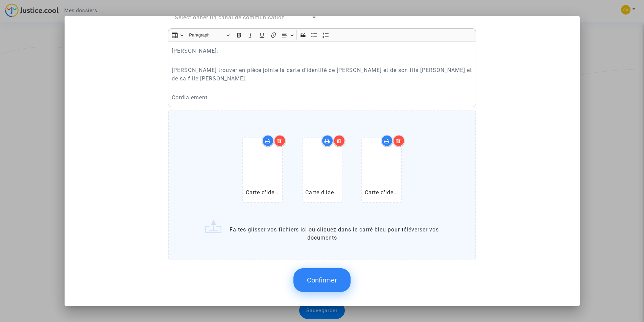 This screenshot has width=644, height=322. Describe the element at coordinates (207, 35) in the screenshot. I see `span: Paragraph` at that location.